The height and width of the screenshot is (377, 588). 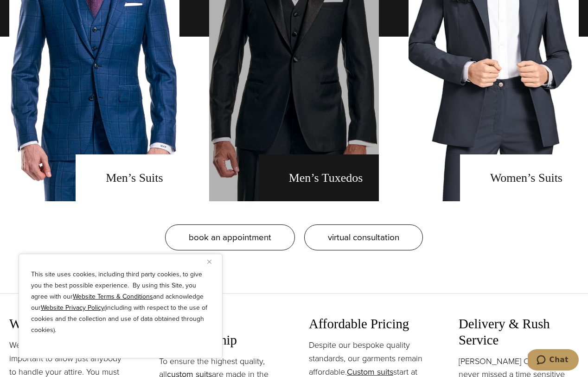 What do you see at coordinates (364, 237) in the screenshot?
I see `span: virtual consultation` at bounding box center [364, 237].